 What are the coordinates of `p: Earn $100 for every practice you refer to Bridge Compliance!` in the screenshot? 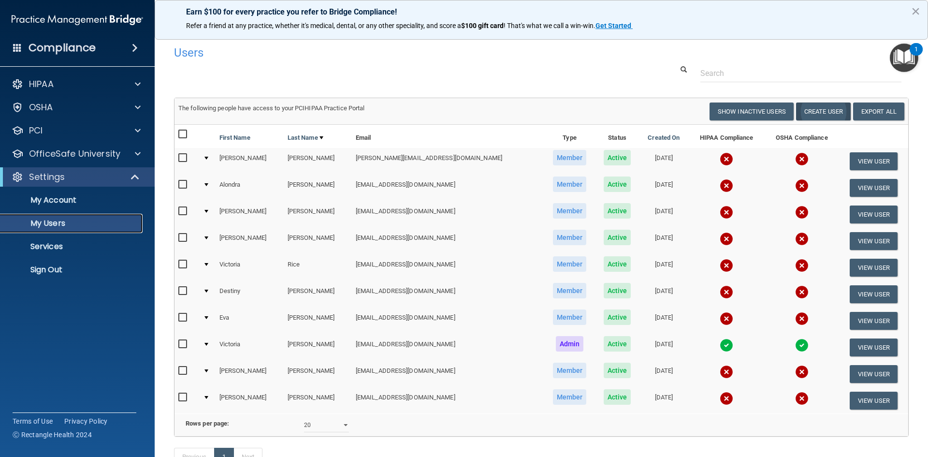 It's located at (541, 12).